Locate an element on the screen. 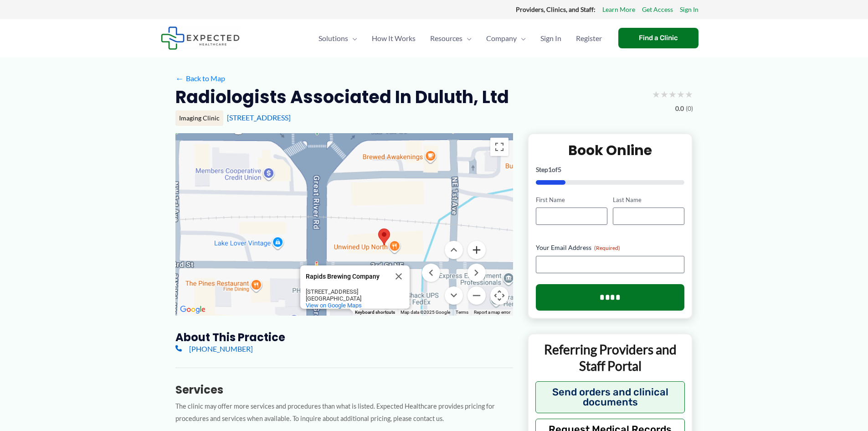 The image size is (868, 431). span: How It Works is located at coordinates (394, 38).